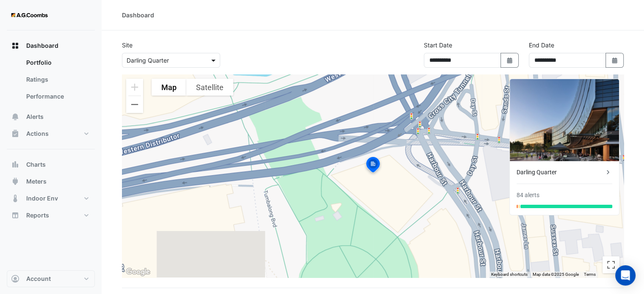  I want to click on span: Dashboard, so click(42, 46).